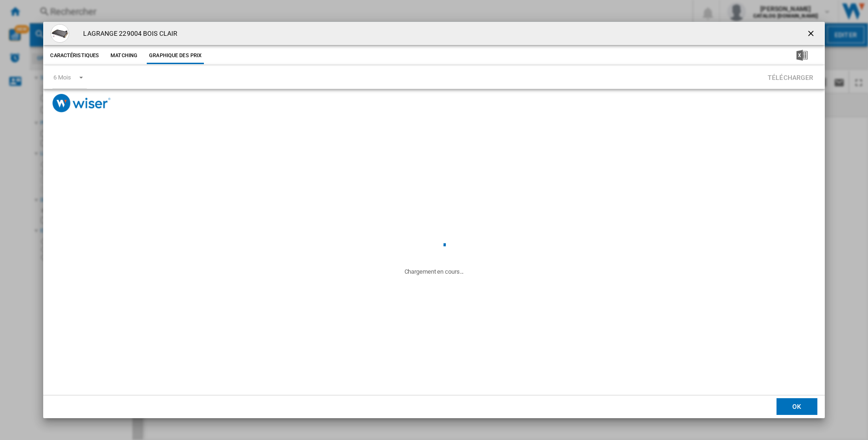  What do you see at coordinates (75, 56) in the screenshot?
I see `button: Caractéristiques` at bounding box center [75, 56].